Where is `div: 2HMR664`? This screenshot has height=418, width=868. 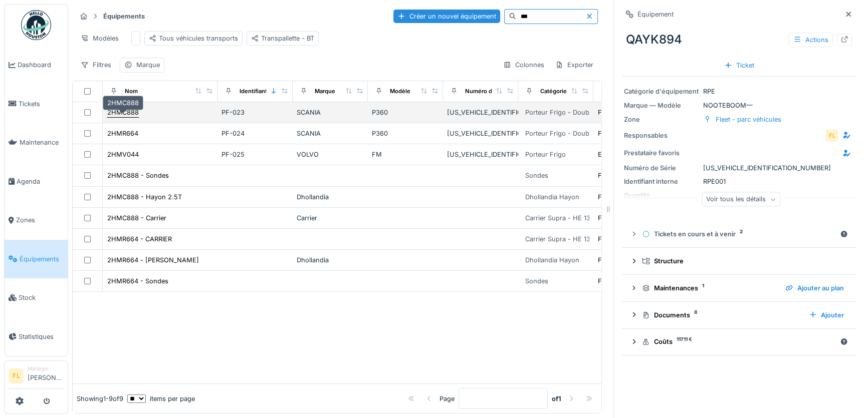
div: 2HMR664 is located at coordinates (123, 133).